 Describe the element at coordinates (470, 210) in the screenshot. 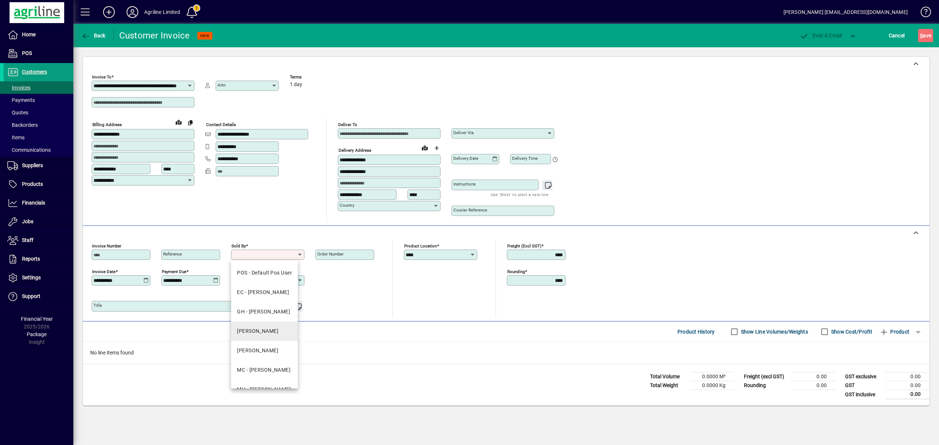

I see `mat-label: Courier Reference` at that location.